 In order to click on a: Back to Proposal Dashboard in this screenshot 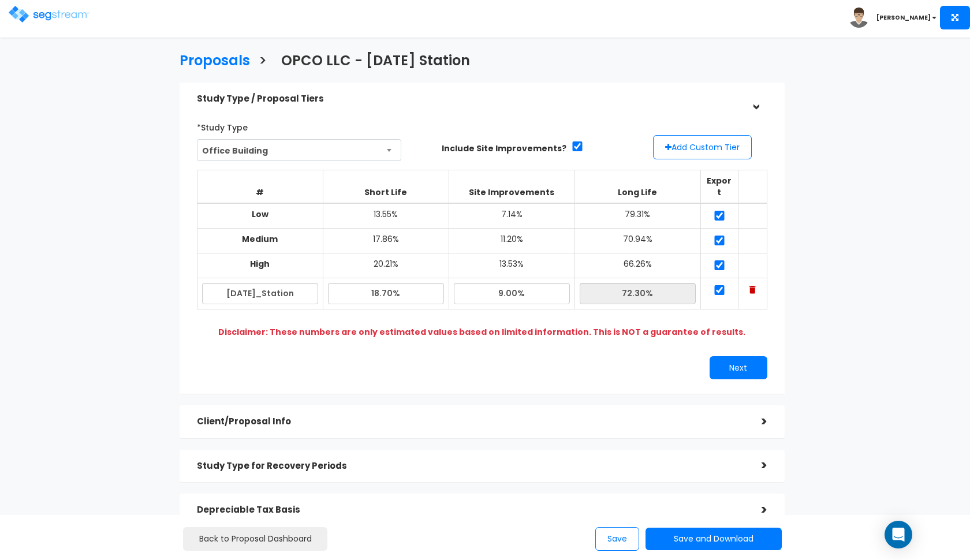, I will do `click(255, 539)`.